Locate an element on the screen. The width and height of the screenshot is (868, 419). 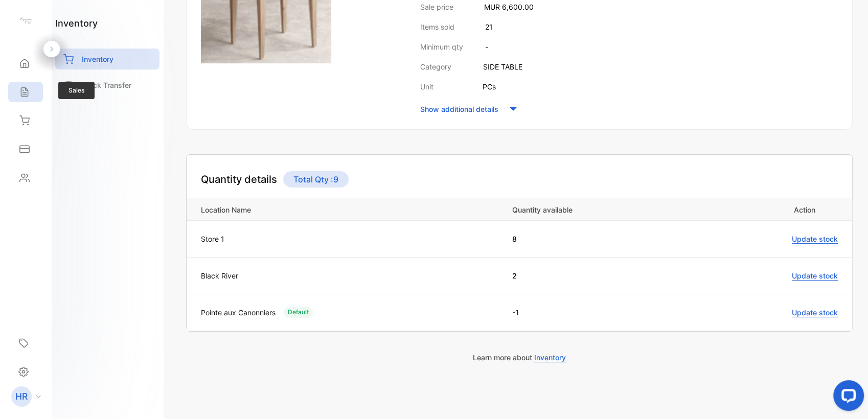
h4: Quantity details is located at coordinates (239, 180).